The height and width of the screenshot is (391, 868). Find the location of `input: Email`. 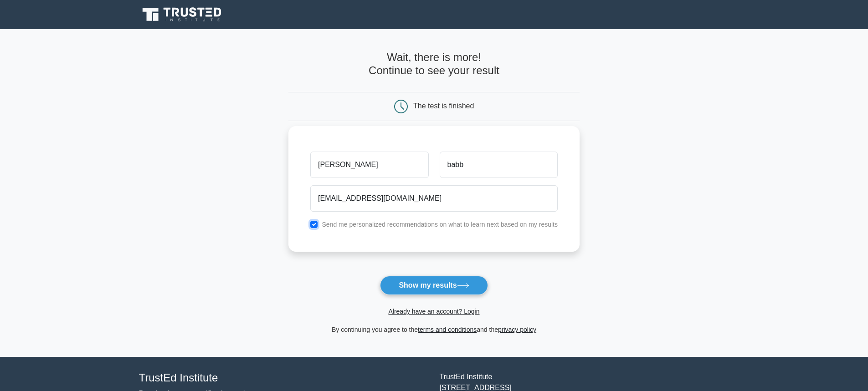

input: Email is located at coordinates (434, 199).